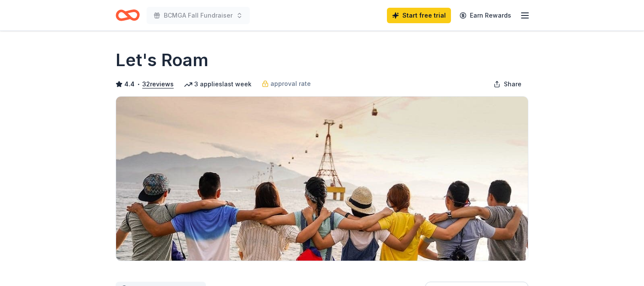 The width and height of the screenshot is (644, 286). What do you see at coordinates (198, 15) in the screenshot?
I see `button: BCMGA Fall Fundraiser` at bounding box center [198, 15].